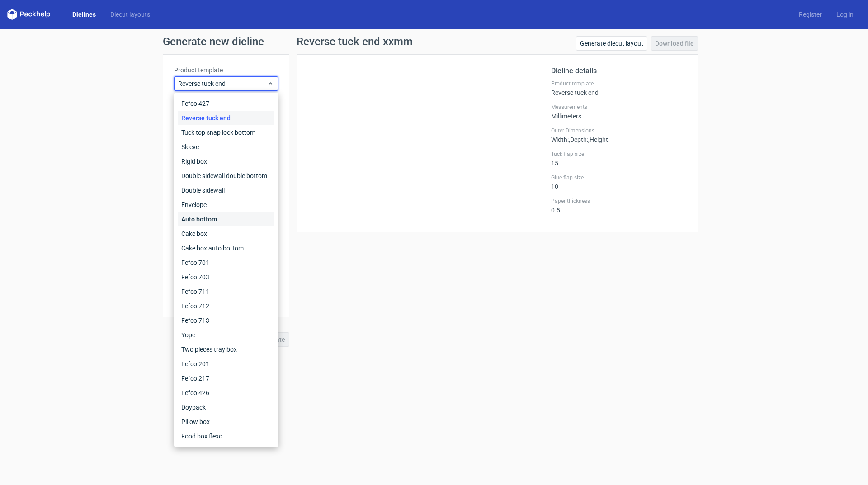  Describe the element at coordinates (434, 42) in the screenshot. I see `h1: Generate new dieline` at that location.